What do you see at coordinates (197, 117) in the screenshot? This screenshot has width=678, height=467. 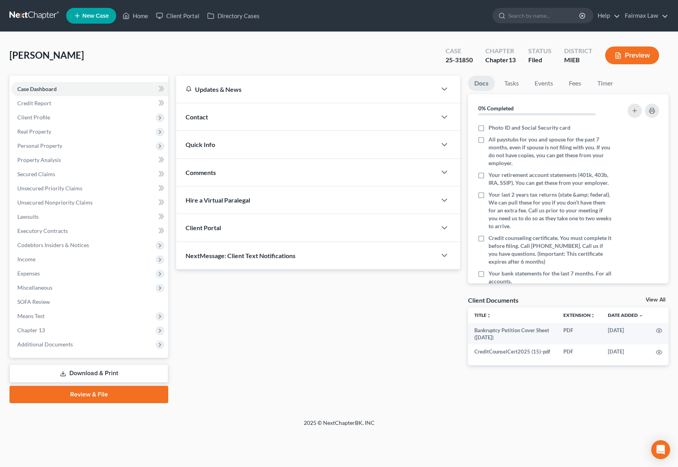 I see `span: Contact` at bounding box center [197, 117].